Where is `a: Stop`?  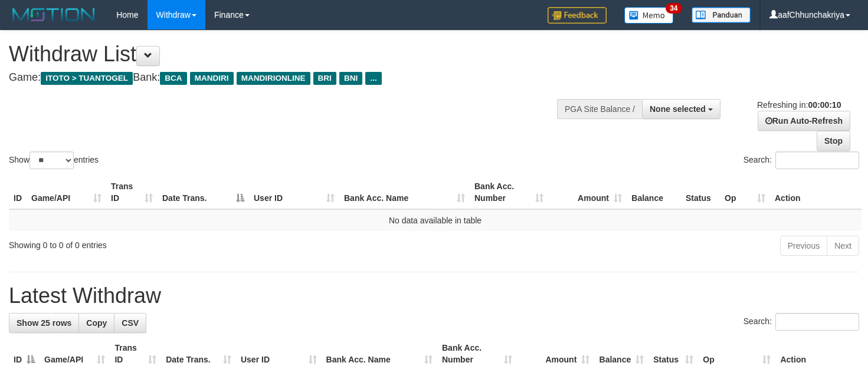 a: Stop is located at coordinates (833, 141).